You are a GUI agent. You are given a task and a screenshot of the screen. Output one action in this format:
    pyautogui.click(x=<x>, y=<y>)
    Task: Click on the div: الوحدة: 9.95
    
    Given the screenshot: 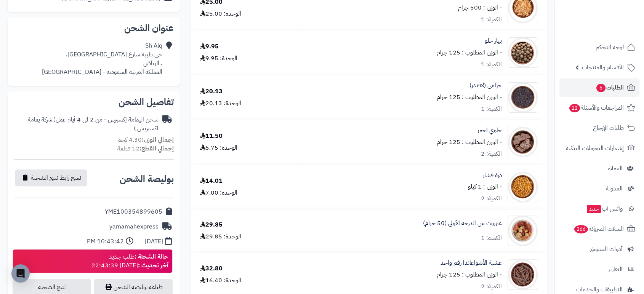 What is the action you would take?
    pyautogui.click(x=219, y=58)
    